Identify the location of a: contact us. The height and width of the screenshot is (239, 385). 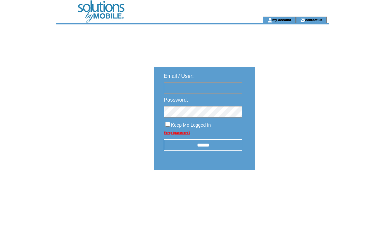
(314, 20).